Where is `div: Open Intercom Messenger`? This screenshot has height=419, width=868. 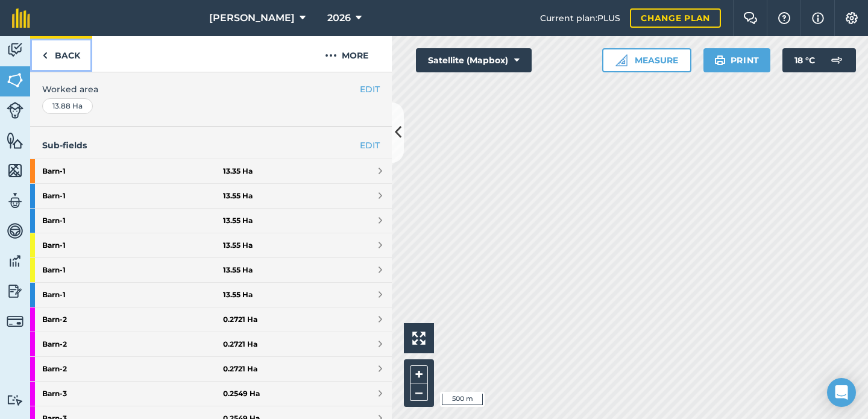
div: Open Intercom Messenger is located at coordinates (842, 393).